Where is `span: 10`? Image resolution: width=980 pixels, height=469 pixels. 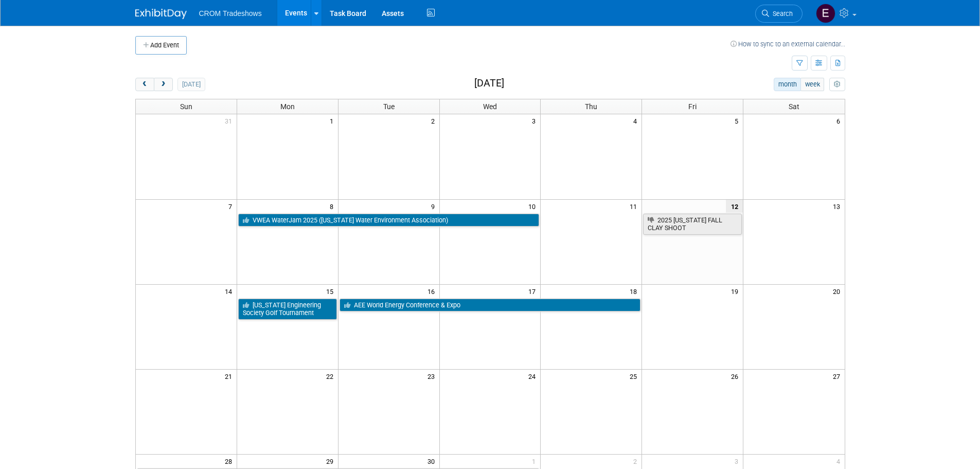
span: 10 is located at coordinates (534, 206).